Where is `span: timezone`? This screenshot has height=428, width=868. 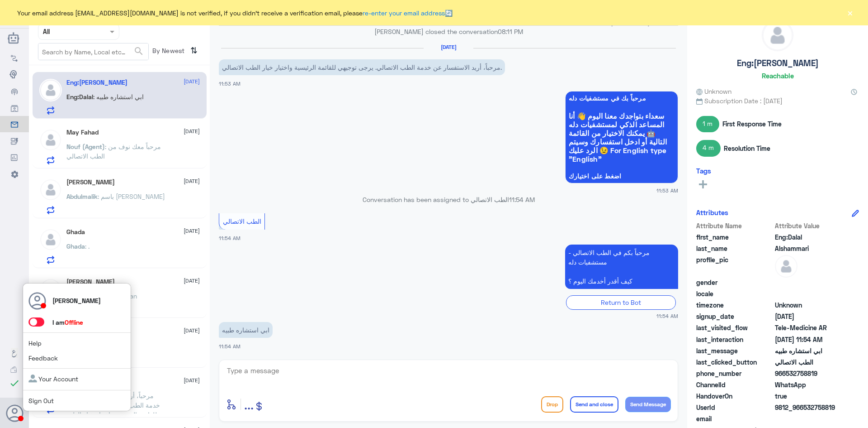
span: timezone is located at coordinates (735, 305).